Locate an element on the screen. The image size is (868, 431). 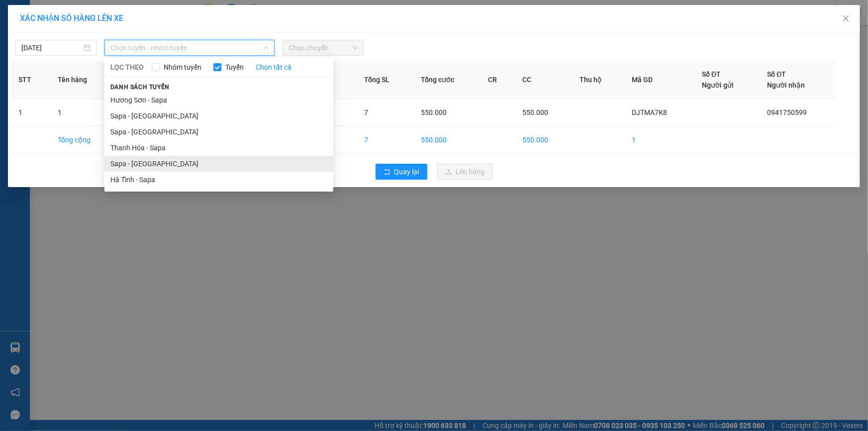
th: Mã GD is located at coordinates (659, 80).